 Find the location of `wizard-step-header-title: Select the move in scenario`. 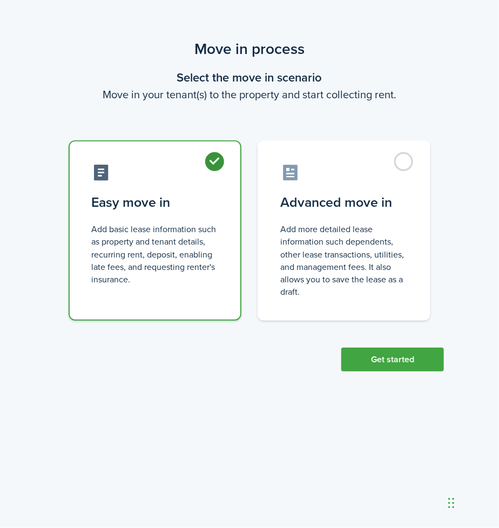

wizard-step-header-title: Select the move in scenario is located at coordinates (249, 77).